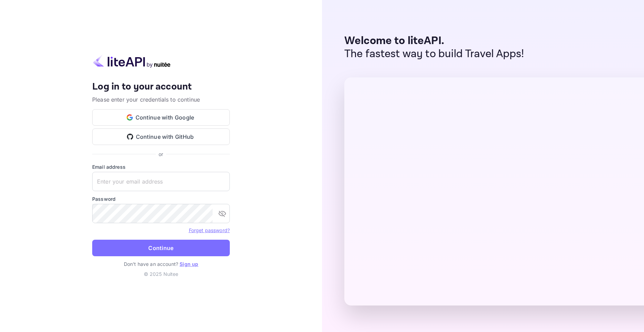 The width and height of the screenshot is (644, 332). Describe the element at coordinates (434, 54) in the screenshot. I see `p: The fastest way to build Travel Apps!` at that location.